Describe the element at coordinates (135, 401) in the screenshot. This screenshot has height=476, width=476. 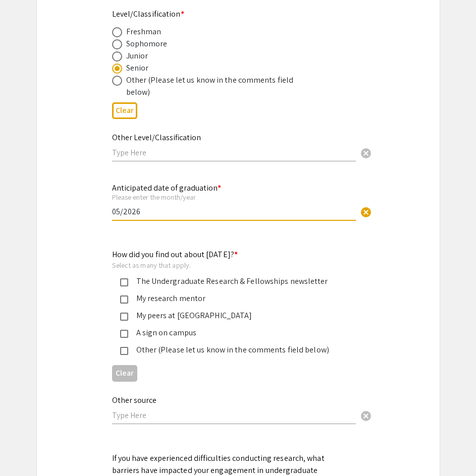
I see `mat-label: Other source` at that location.